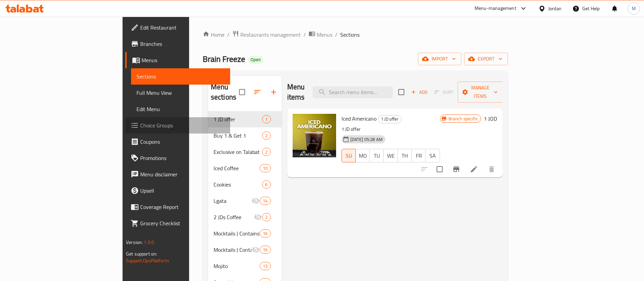 This screenshot has width=644, height=281. I want to click on button: MO, so click(362, 156).